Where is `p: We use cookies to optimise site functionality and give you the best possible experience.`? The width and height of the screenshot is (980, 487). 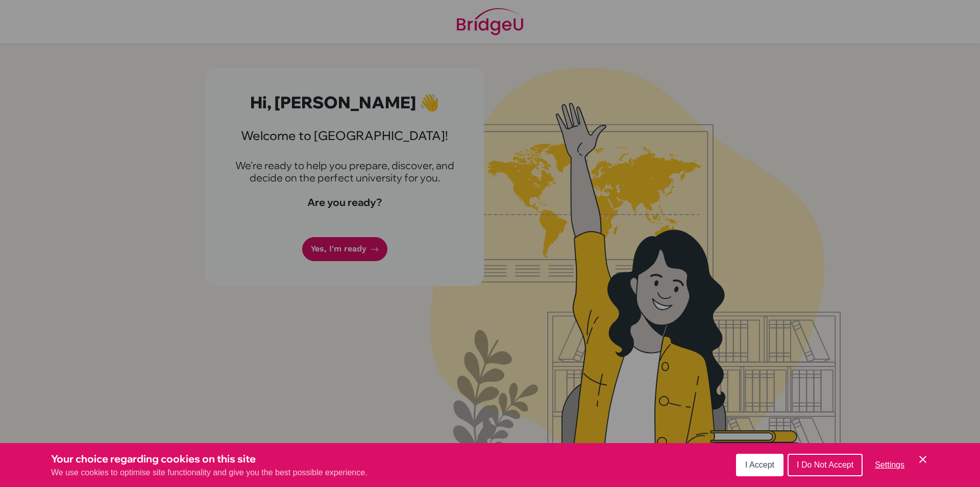 p: We use cookies to optimise site functionality and give you the best possible experience. is located at coordinates (209, 473).